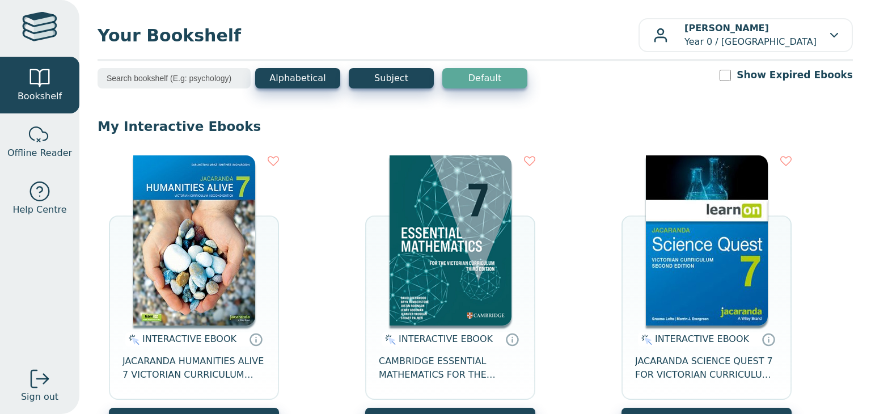  Describe the element at coordinates (194, 240) in the screenshot. I see `img: 429ddfad-7b91-e911-a97e-0272d098c78b.jpg` at that location.